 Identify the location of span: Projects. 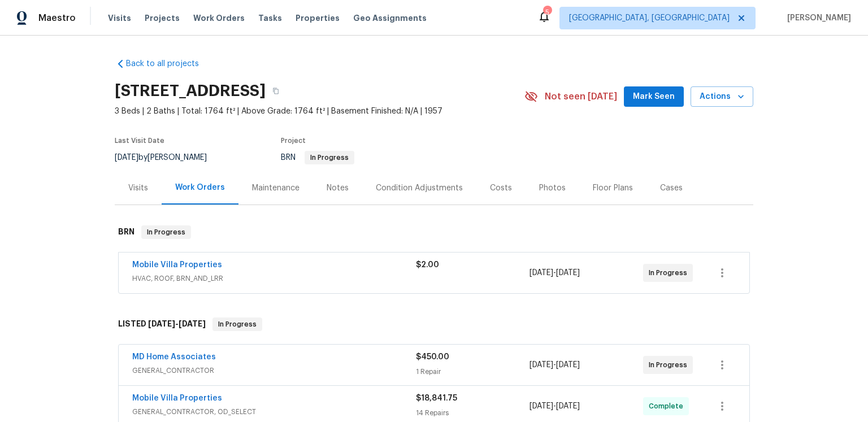
(162, 18).